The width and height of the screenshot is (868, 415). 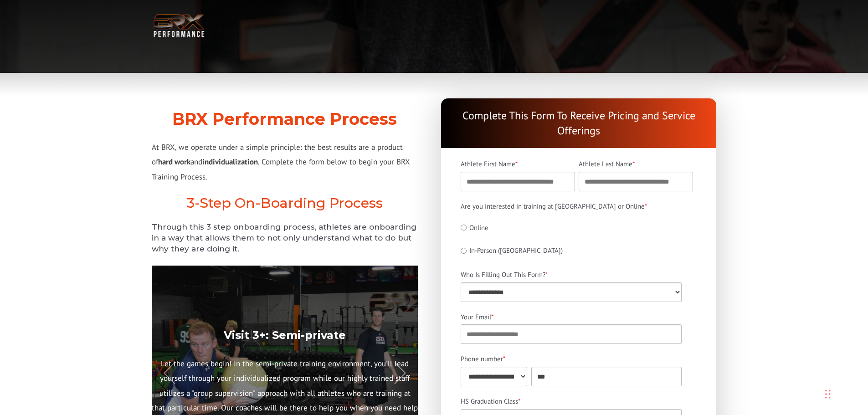 I want to click on strong: Visit 3+: Semi-private, so click(x=285, y=334).